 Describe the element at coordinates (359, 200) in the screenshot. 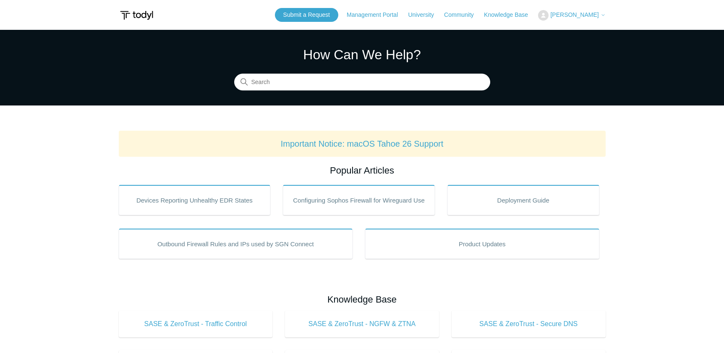

I see `a: Configuring Sophos Firewall for Wireguard Use` at that location.